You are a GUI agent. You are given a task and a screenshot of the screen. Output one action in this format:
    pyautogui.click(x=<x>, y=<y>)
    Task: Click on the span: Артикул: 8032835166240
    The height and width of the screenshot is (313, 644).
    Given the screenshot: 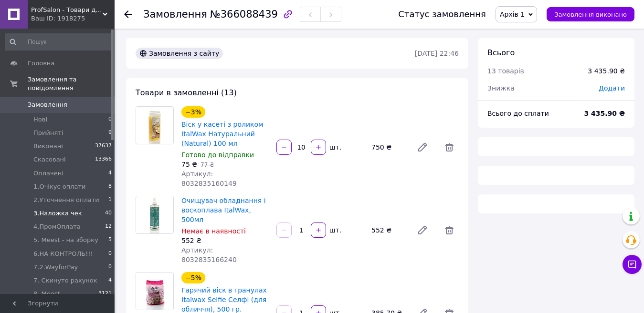 What is the action you would take?
    pyautogui.click(x=209, y=255)
    